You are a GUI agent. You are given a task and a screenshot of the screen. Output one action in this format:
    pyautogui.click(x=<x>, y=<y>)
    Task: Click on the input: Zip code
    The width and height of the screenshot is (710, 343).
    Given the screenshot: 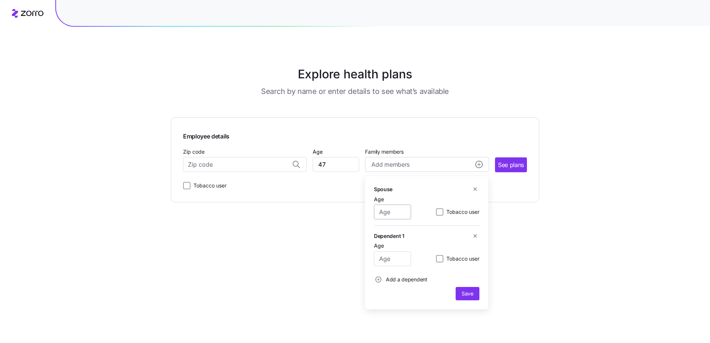 What is the action you would take?
    pyautogui.click(x=245, y=165)
    